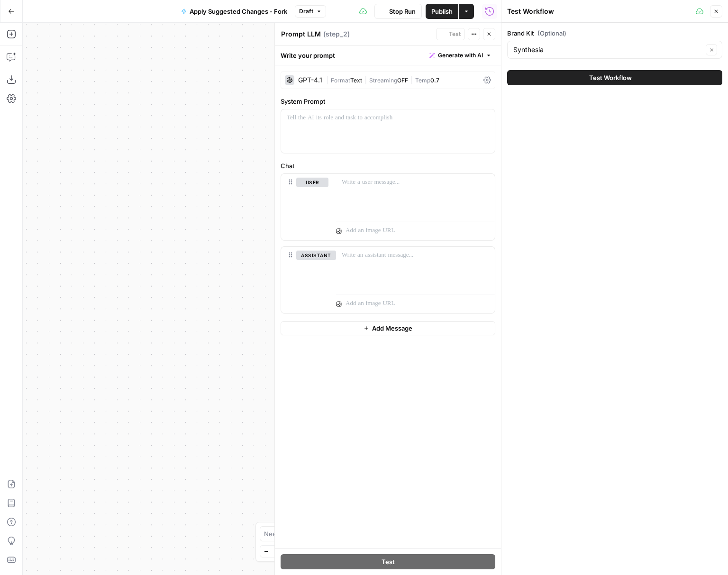 This screenshot has width=728, height=575. What do you see at coordinates (402, 11) in the screenshot?
I see `span: Stop Run` at bounding box center [402, 11].